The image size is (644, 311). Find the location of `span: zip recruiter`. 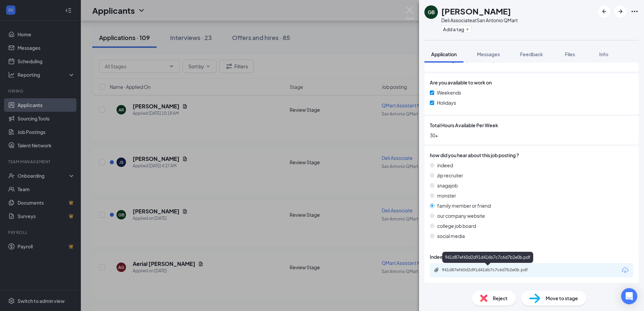

span: zip recruiter is located at coordinates (450, 175).